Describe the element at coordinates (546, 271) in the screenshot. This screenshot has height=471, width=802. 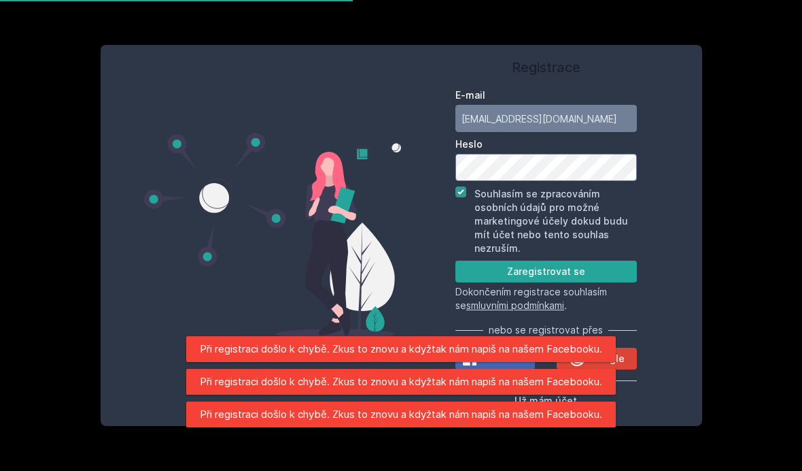
I see `button: Zaregistrovat se` at that location.